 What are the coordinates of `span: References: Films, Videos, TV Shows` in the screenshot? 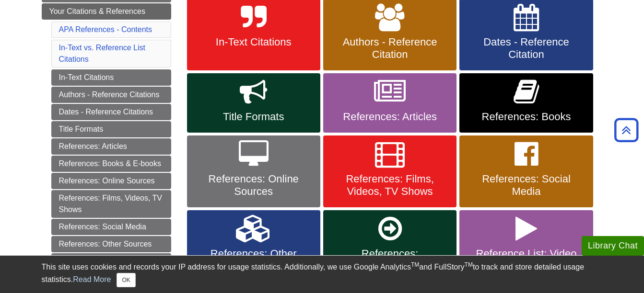 It's located at (390, 186).